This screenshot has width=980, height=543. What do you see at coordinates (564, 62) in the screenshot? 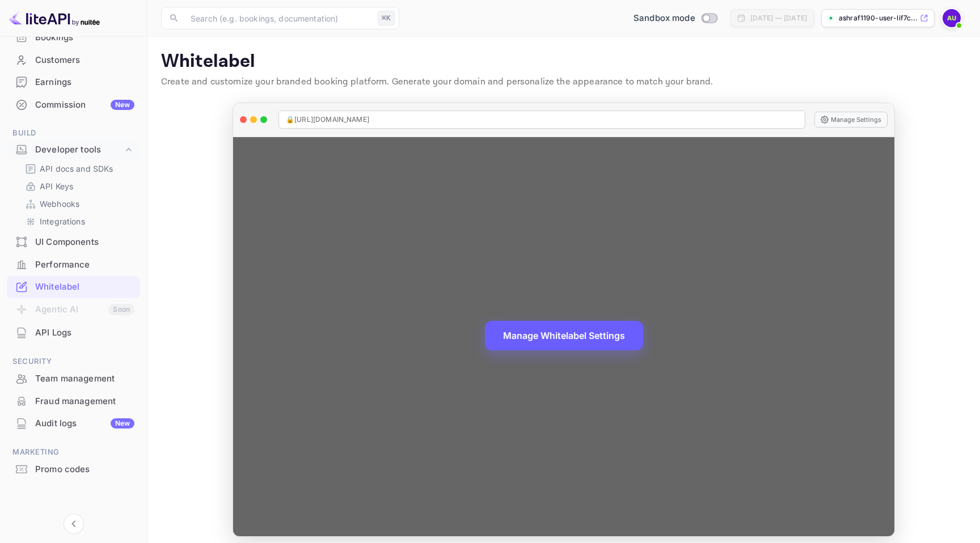
I see `p: Whitelabel` at bounding box center [564, 62].